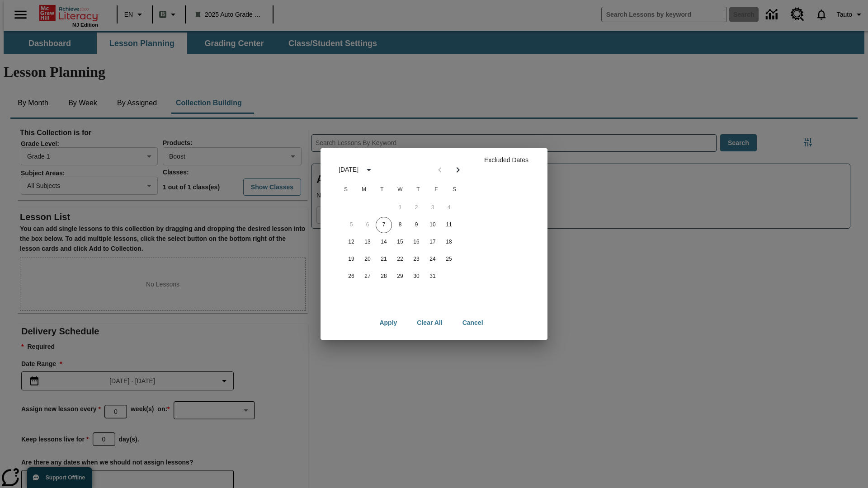  Describe the element at coordinates (449, 225) in the screenshot. I see `button: 11` at that location.